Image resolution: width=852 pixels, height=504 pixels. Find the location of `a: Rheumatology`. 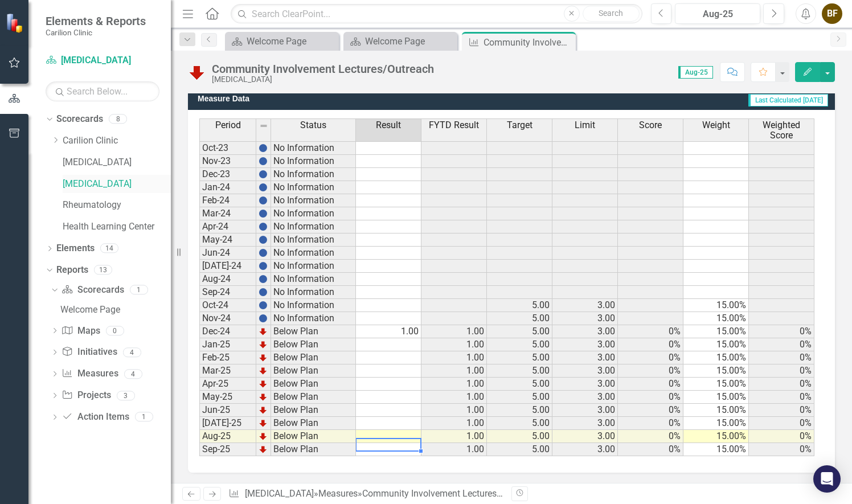

a: Rheumatology is located at coordinates (117, 205).